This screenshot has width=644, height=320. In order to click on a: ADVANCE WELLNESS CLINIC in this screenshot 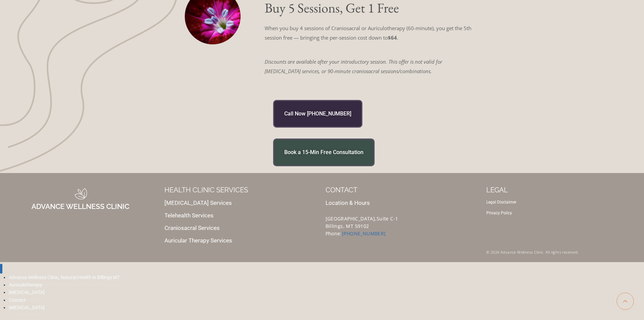, I will do `click(80, 206)`.